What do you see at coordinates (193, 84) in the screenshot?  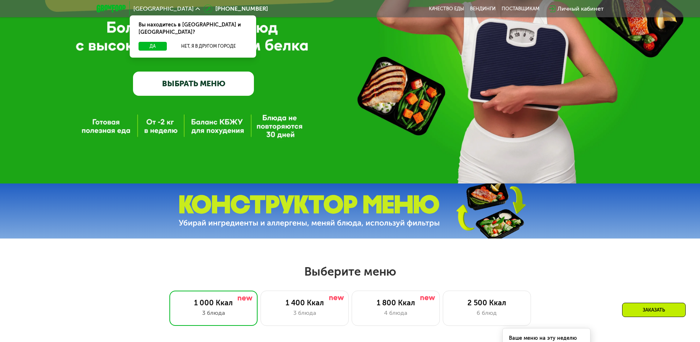 I see `a: ВЫБРАТЬ МЕНЮ` at bounding box center [193, 84].